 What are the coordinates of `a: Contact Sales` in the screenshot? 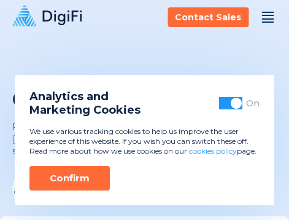 It's located at (208, 17).